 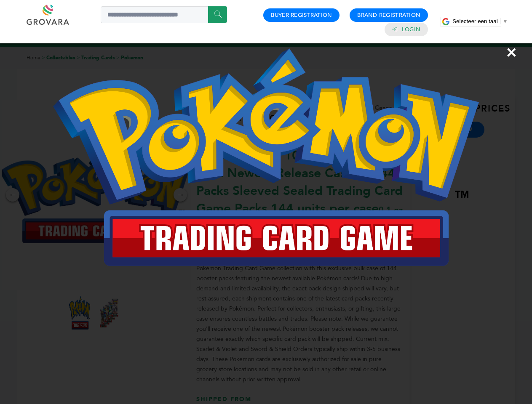 What do you see at coordinates (389, 15) in the screenshot?
I see `a: Brand Registration` at bounding box center [389, 15].